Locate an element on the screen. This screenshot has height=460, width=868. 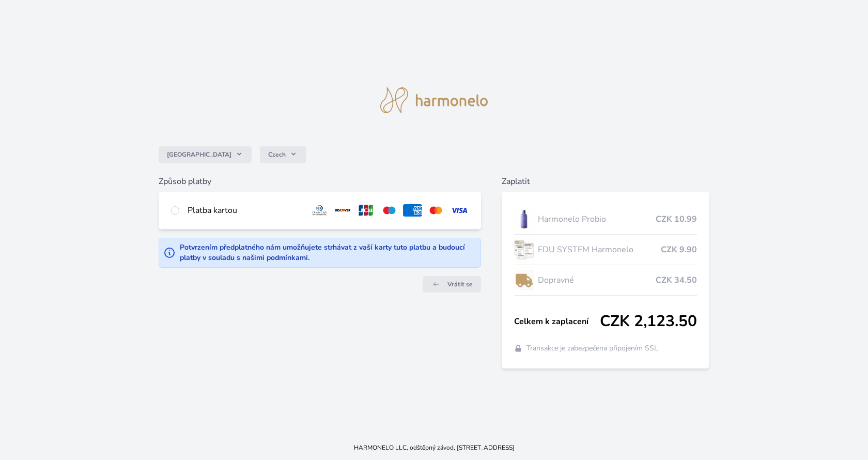
img: amex.svg is located at coordinates (412, 210).